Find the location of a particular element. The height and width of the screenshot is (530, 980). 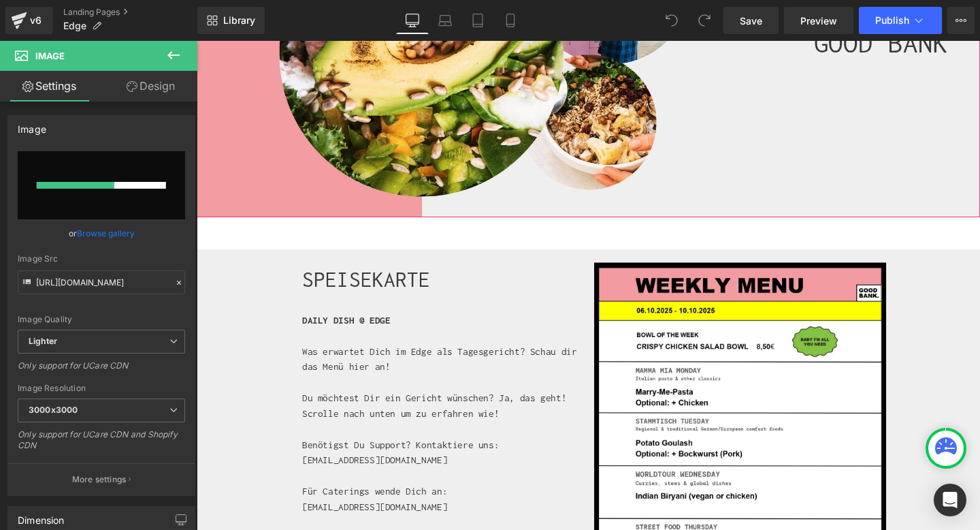

div: or is located at coordinates (101, 233).